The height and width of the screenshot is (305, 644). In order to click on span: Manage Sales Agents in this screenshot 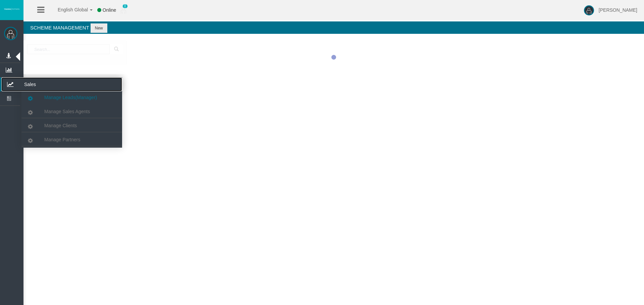, I will do `click(67, 112)`.